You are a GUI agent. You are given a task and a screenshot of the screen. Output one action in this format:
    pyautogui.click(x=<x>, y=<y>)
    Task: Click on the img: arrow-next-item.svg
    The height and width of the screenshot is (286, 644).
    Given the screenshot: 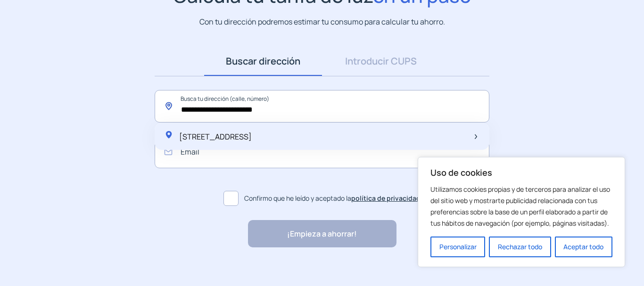 What is the action you would take?
    pyautogui.click(x=476, y=137)
    